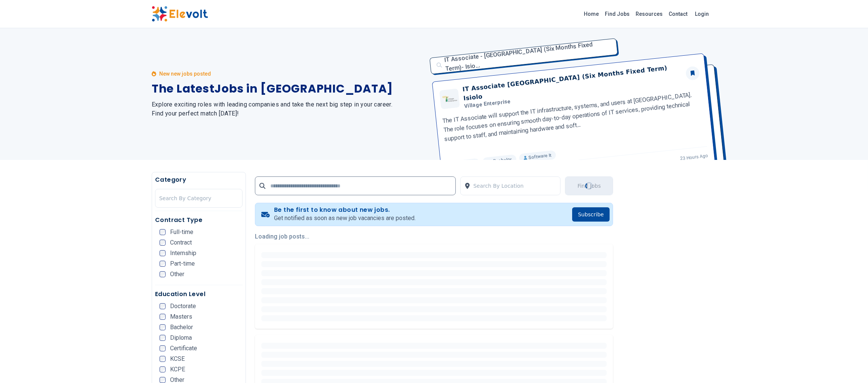 The width and height of the screenshot is (868, 383). I want to click on a: Login, so click(702, 14).